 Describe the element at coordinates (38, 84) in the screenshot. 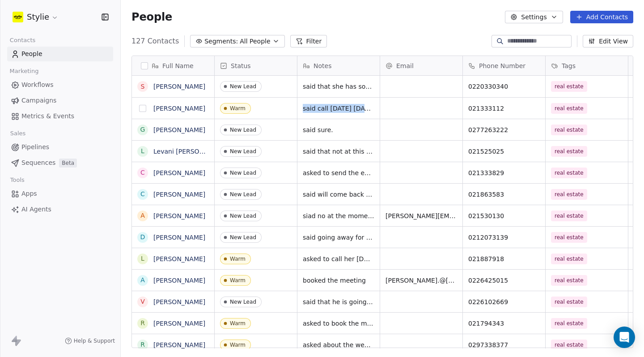

I see `span: Workflows` at that location.